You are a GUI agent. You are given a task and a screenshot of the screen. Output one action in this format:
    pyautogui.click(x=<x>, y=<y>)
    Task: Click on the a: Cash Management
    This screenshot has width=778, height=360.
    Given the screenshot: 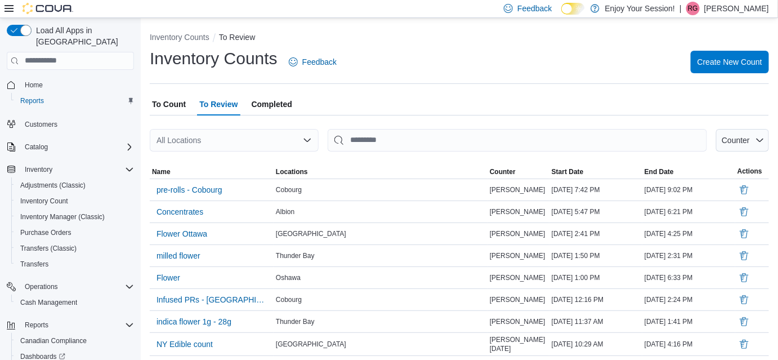 What is the action you would take?
    pyautogui.click(x=48, y=302)
    